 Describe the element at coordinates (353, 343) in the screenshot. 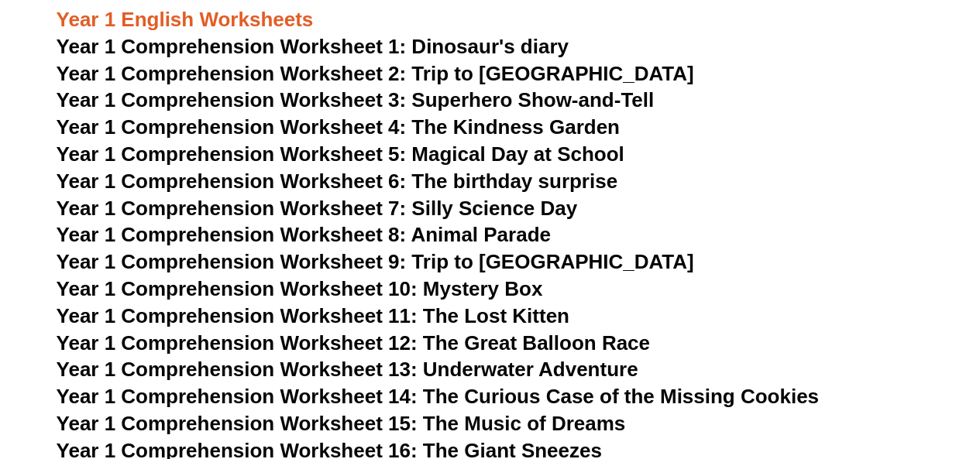

I see `span: Year 1 Comprehension Worksheet 12: The Great Balloon Race` at that location.